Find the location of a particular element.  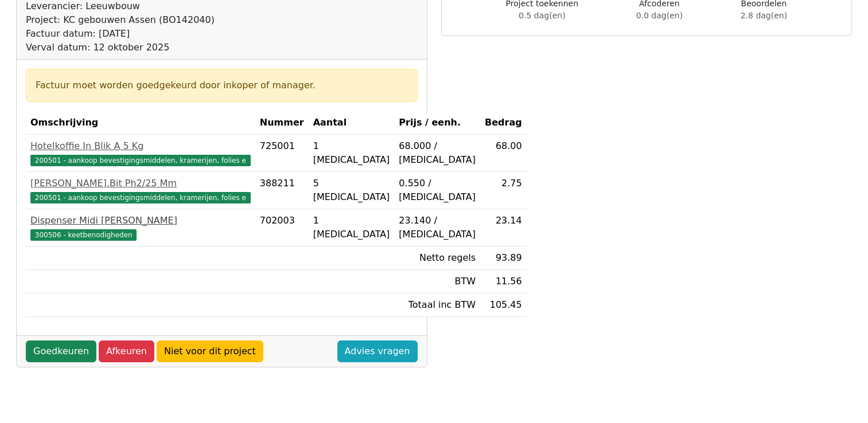

td: 23.14 is located at coordinates (503, 227).